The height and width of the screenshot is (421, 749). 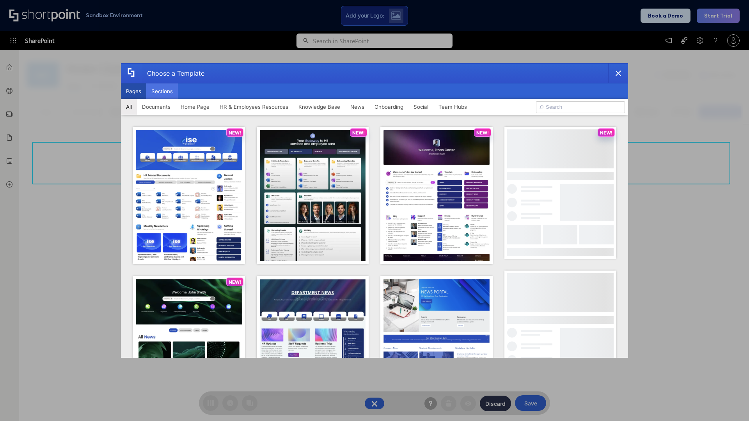 What do you see at coordinates (162, 91) in the screenshot?
I see `button: Sections` at bounding box center [162, 91].